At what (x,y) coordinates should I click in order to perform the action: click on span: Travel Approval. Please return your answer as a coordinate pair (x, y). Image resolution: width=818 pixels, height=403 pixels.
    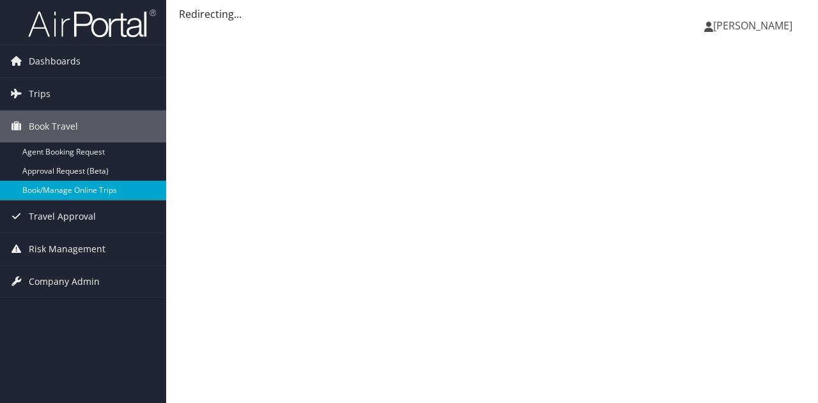
    Looking at the image, I should click on (62, 217).